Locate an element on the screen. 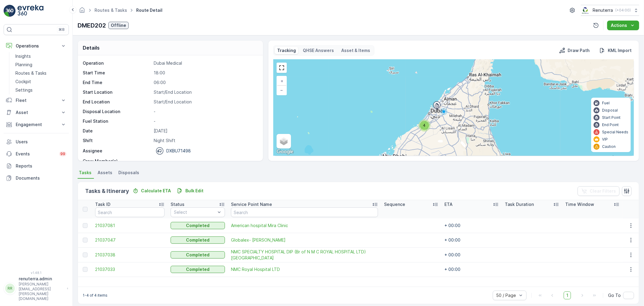 Image resolution: width=644 pixels, height=306 pixels. a: View Fullscreen is located at coordinates (281, 68).